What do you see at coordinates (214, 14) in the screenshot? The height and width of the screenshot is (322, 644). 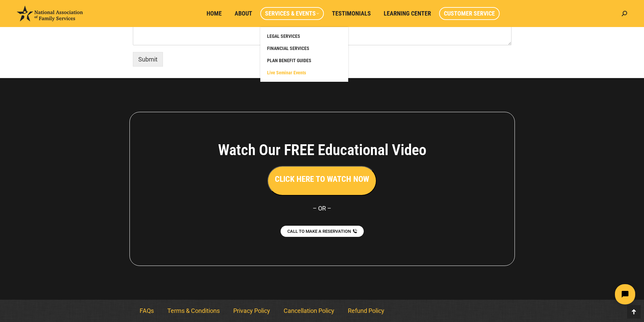 I see `a: Home` at bounding box center [214, 14].